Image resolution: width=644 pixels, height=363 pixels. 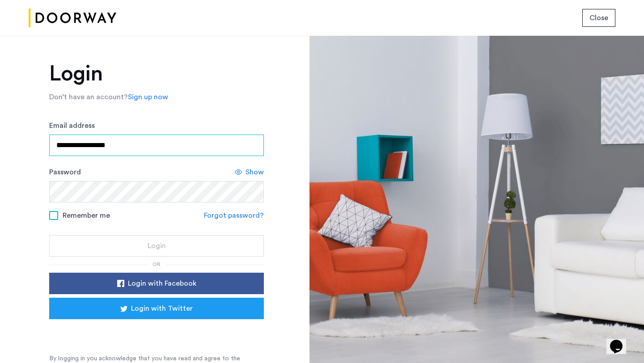 I want to click on span: Show, so click(x=254, y=172).